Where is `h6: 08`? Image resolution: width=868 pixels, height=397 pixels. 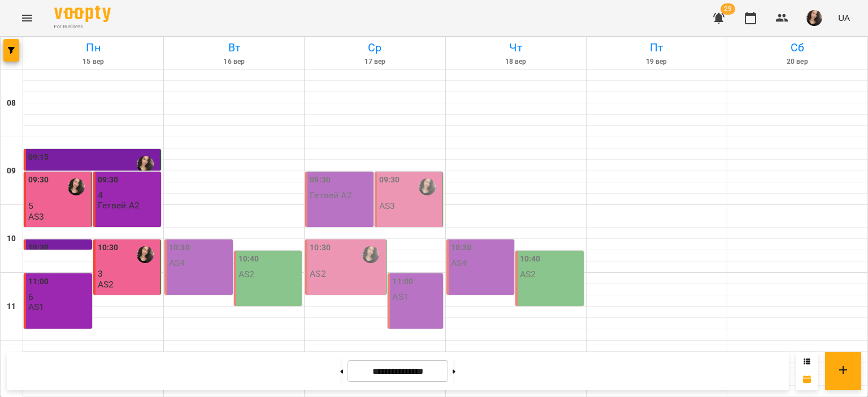 h6: 08 is located at coordinates (11, 103).